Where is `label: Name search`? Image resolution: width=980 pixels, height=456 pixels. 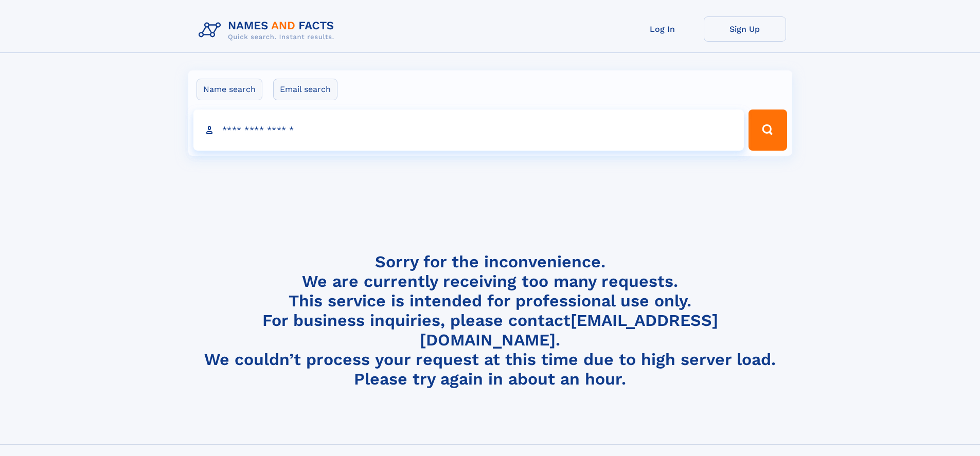 label: Name search is located at coordinates (230, 90).